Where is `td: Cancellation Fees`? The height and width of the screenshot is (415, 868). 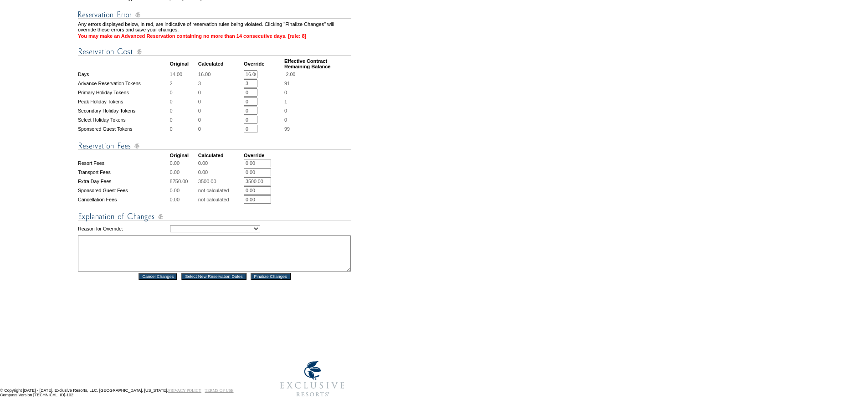 td: Cancellation Fees is located at coordinates (123, 199).